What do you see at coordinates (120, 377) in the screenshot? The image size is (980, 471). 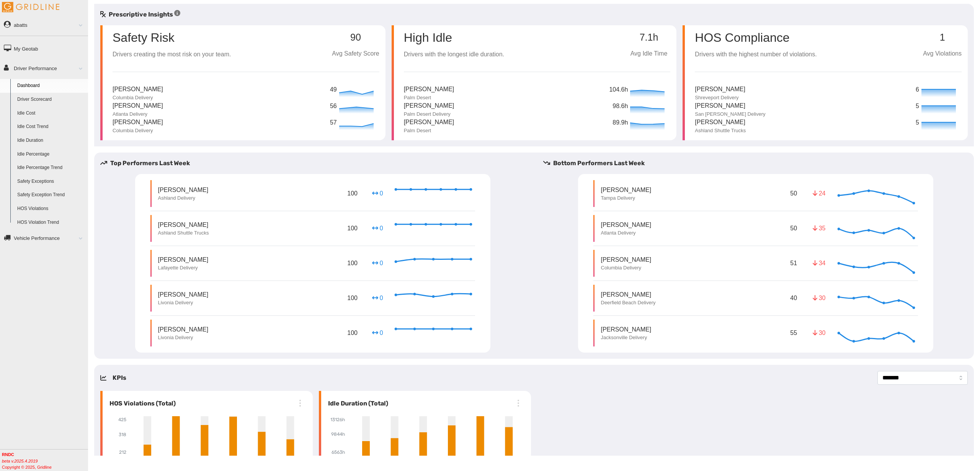 I see `h5: KPIs` at bounding box center [120, 377].